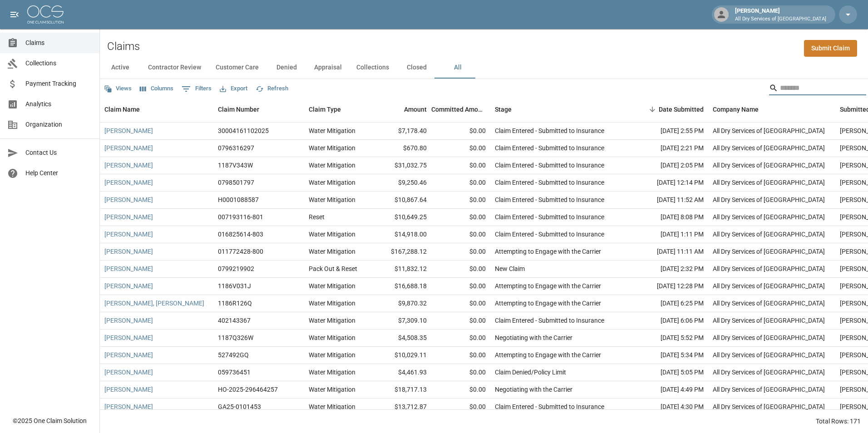 The width and height of the screenshot is (868, 433). I want to click on button: Show filters, so click(197, 89).